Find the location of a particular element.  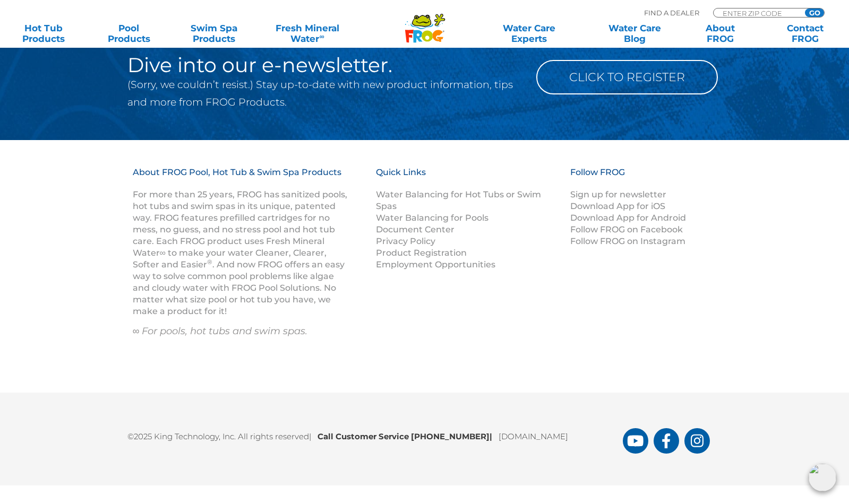

a: Sign up for newsletter is located at coordinates (618, 194).